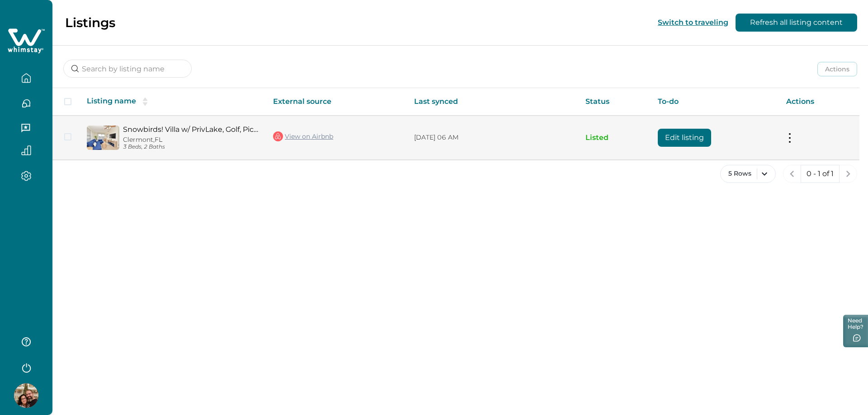 This screenshot has height=415, width=868. What do you see at coordinates (820, 174) in the screenshot?
I see `p: 0 - 1 of 1` at bounding box center [820, 174].